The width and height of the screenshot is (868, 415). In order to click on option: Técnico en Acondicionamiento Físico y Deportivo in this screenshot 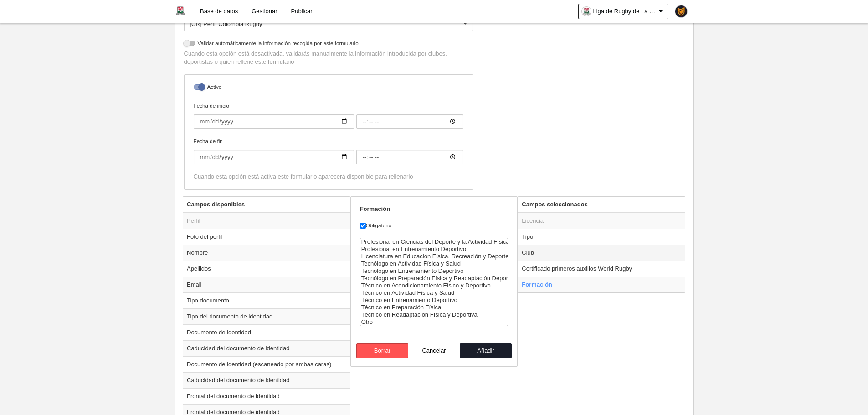, I will do `click(434, 286)`.